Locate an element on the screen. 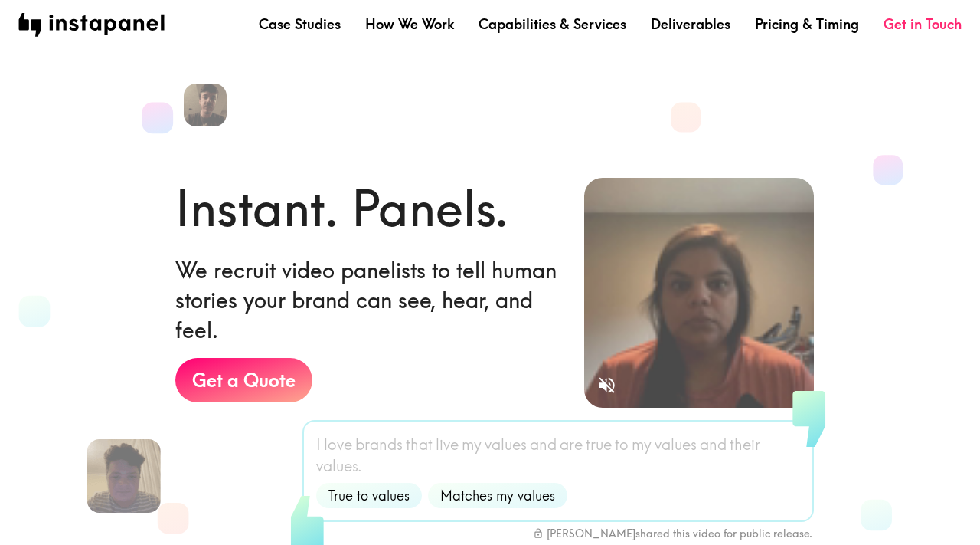 This screenshot has height=545, width=980. h1: Instant. Panels. is located at coordinates (342, 209).